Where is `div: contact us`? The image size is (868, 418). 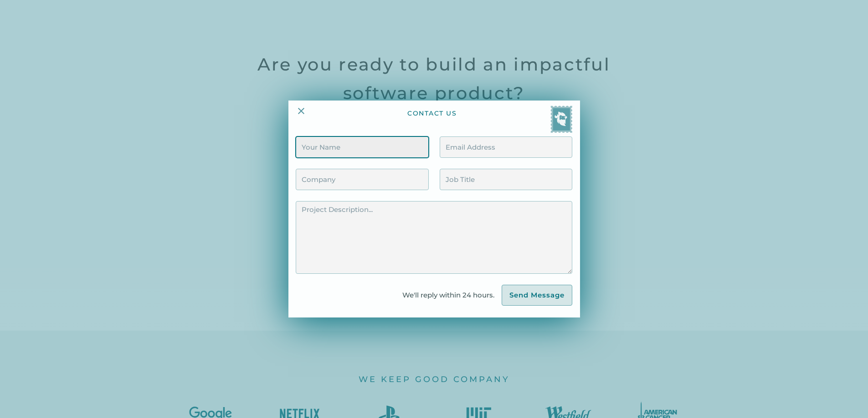
div: contact us is located at coordinates (432, 121).